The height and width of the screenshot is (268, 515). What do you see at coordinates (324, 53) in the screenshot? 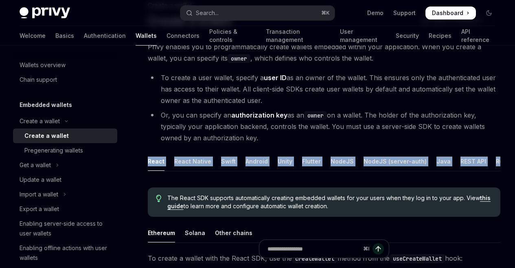
I see `span: Privy enables you to programmatically create wallets embedded within your application. When you c...` at bounding box center [324, 53].